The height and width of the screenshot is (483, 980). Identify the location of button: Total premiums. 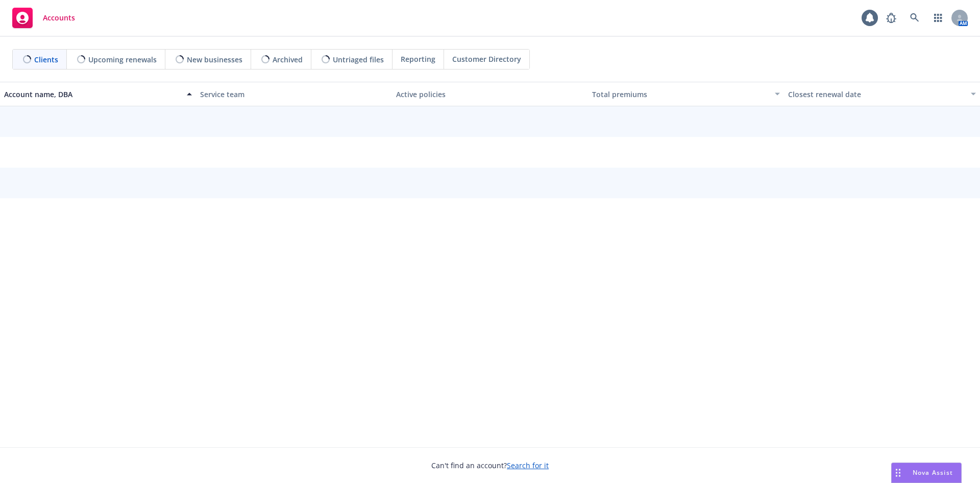
(686, 94).